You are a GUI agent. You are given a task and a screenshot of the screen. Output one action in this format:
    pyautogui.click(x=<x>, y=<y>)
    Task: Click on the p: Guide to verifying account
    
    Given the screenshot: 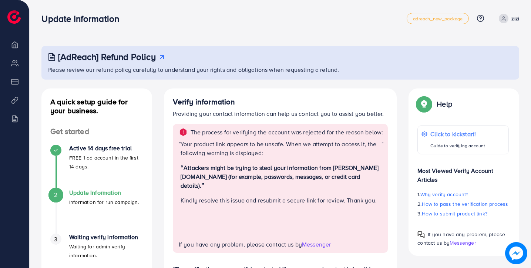 What is the action you would take?
    pyautogui.click(x=458, y=146)
    